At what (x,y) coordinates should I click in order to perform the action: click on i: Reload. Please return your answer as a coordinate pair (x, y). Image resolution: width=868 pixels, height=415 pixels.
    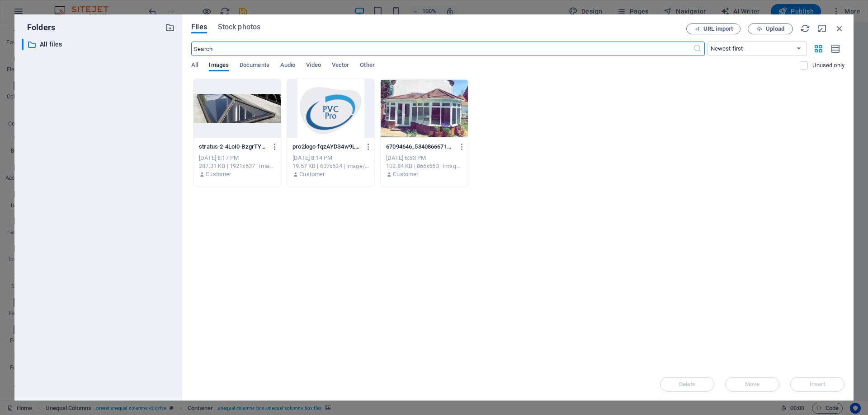
    Looking at the image, I should click on (805, 28).